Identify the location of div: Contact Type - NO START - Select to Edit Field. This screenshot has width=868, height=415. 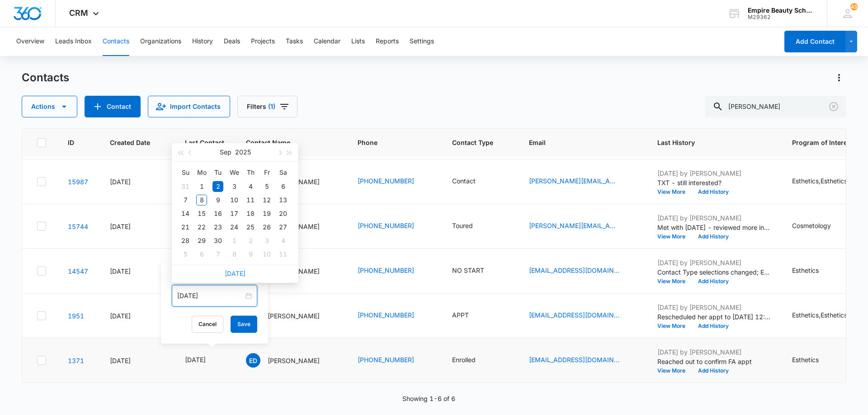
(476, 271).